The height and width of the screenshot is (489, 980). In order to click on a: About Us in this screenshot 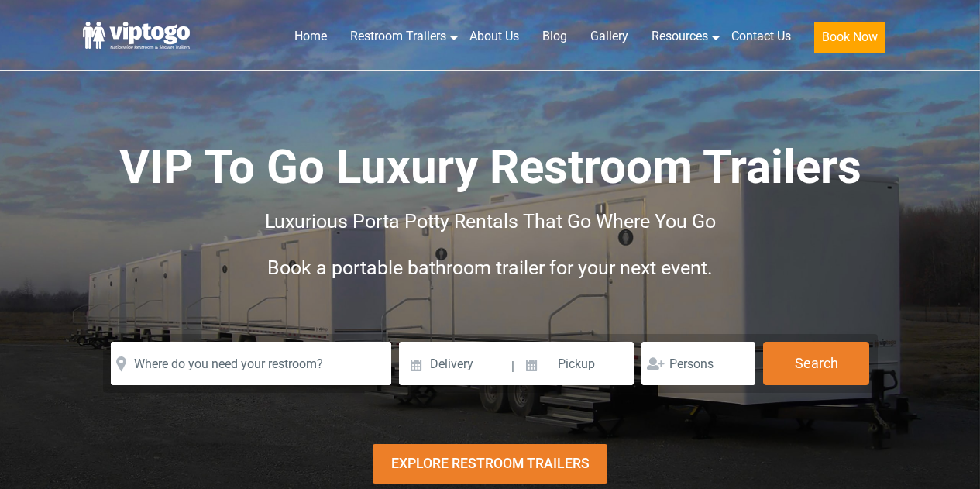, I will do `click(494, 37)`.